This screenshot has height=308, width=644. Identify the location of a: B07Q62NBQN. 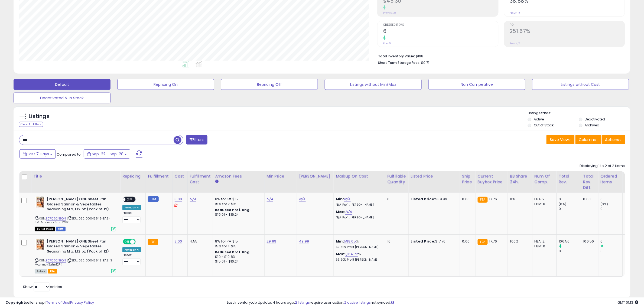
(56, 218).